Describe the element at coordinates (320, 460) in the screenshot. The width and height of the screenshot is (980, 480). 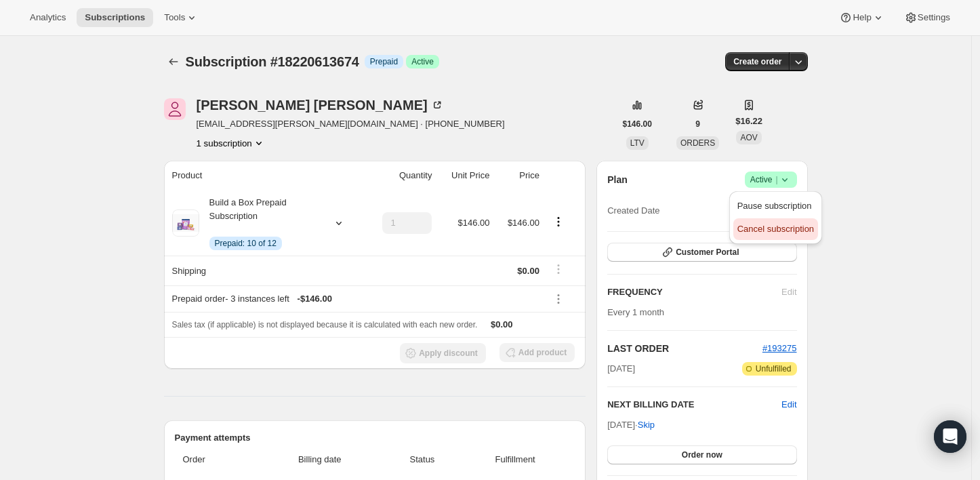
I see `span: Billing date` at that location.